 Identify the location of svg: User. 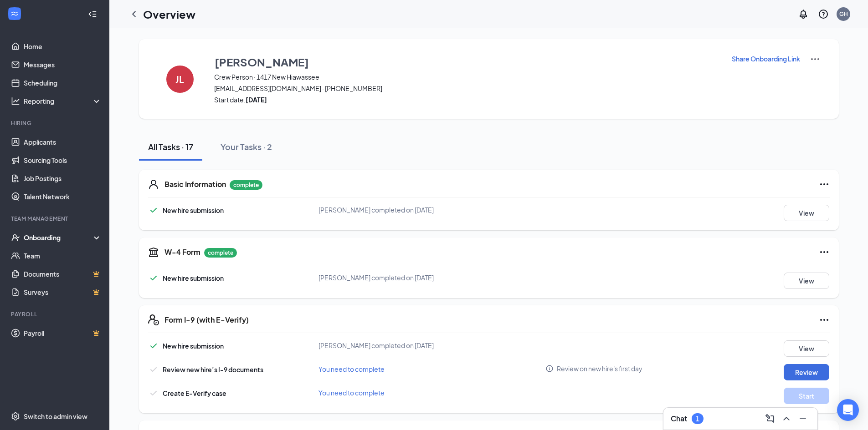
(154, 184).